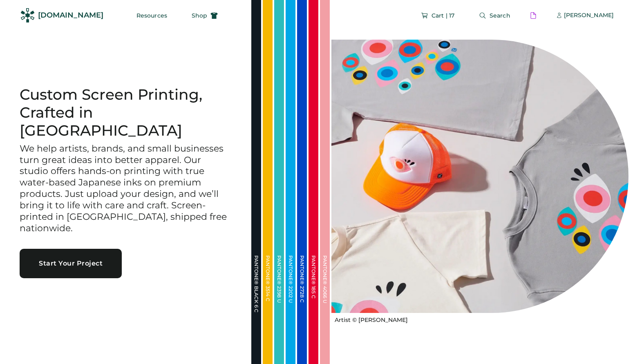 The image size is (644, 364). Describe the element at coordinates (256, 296) in the screenshot. I see `div: PANTONE® BLACK 6 C` at that location.